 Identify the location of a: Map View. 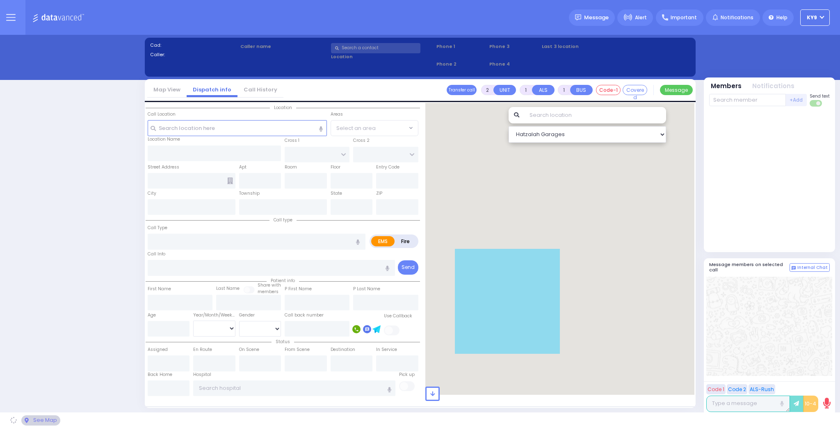
(167, 89).